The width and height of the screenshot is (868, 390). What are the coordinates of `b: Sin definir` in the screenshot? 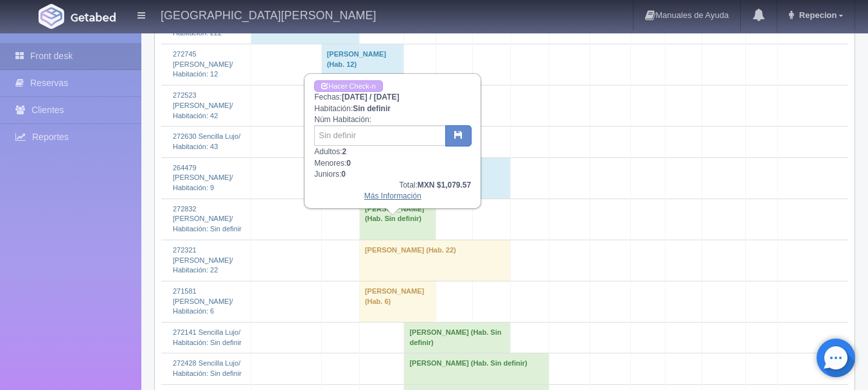 It's located at (372, 109).